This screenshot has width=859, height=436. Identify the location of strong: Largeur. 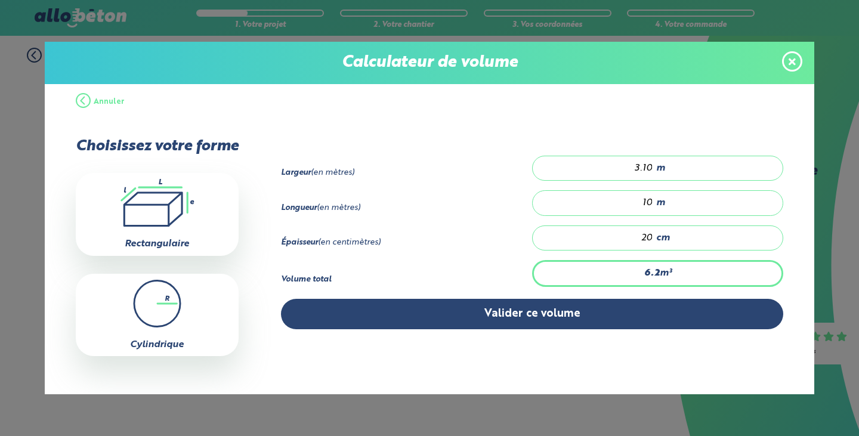
(296, 172).